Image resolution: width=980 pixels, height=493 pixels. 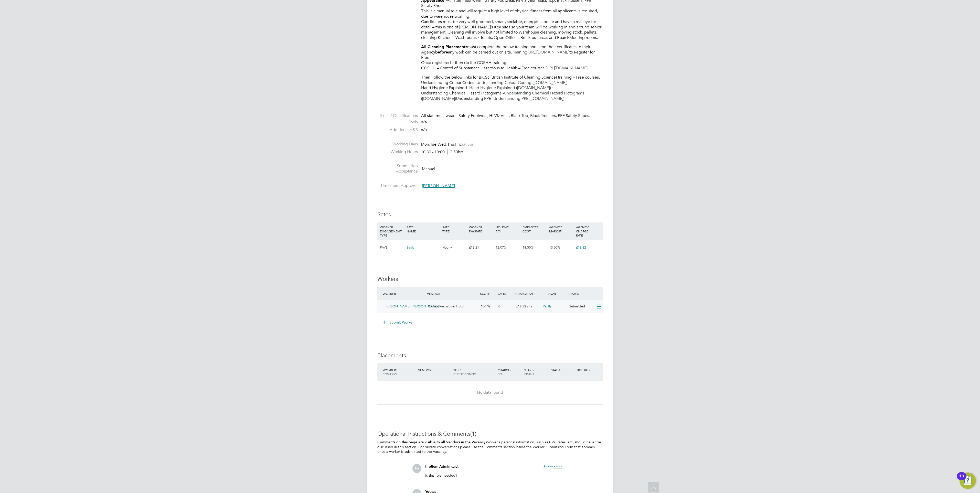 I want to click on span: Manual, so click(x=429, y=169).